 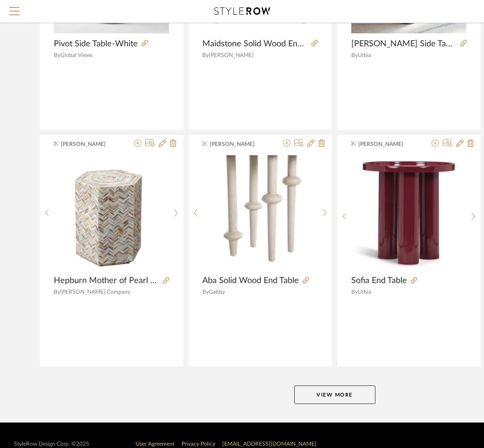 I want to click on span: Aba Solid Wood End Table, so click(x=251, y=281).